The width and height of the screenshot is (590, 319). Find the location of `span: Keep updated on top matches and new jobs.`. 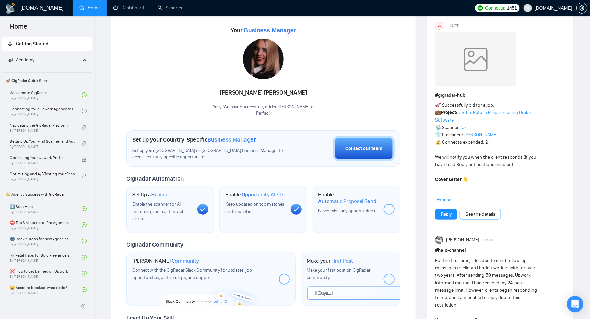

span: Keep updated on top matches and new jobs. is located at coordinates (255, 208).